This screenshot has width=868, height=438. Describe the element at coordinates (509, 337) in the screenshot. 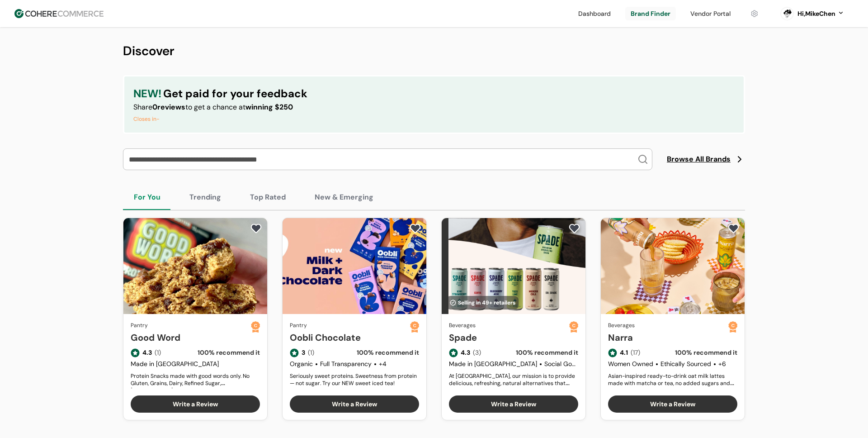

I see `a: Spade` at that location.